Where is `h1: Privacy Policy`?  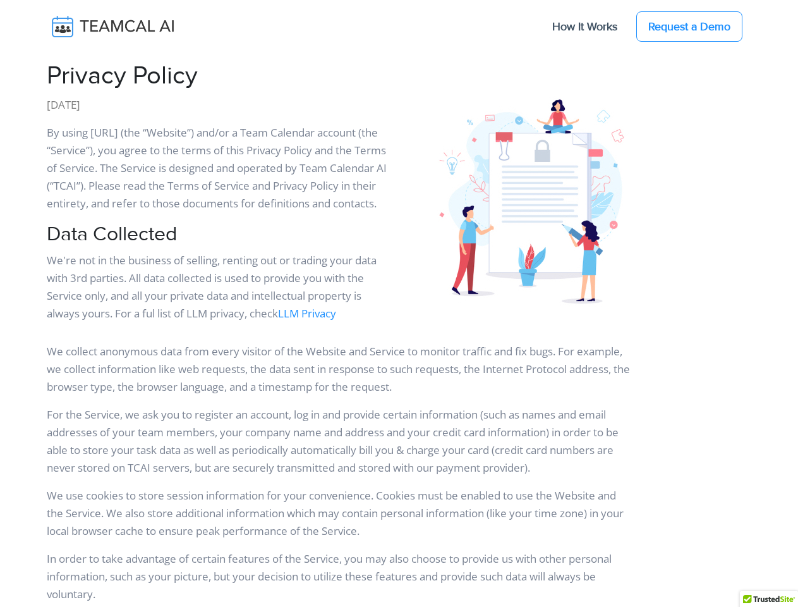
h1: Privacy Policy is located at coordinates (219, 76).